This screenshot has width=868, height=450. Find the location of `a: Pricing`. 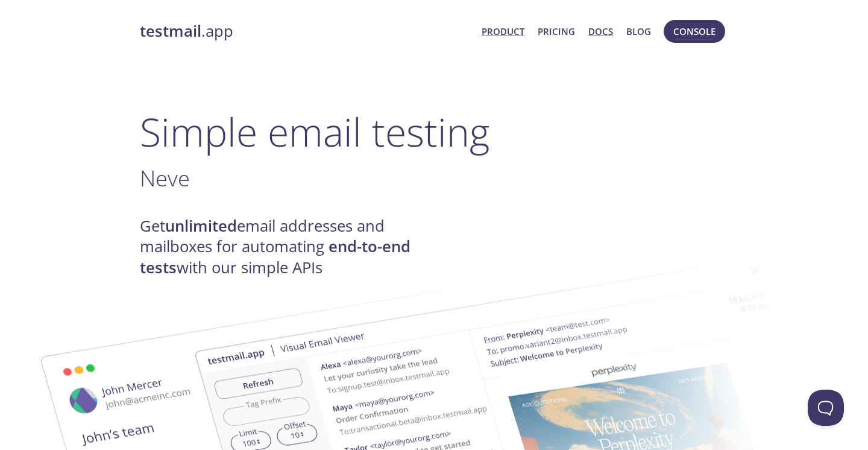

a: Pricing is located at coordinates (556, 31).